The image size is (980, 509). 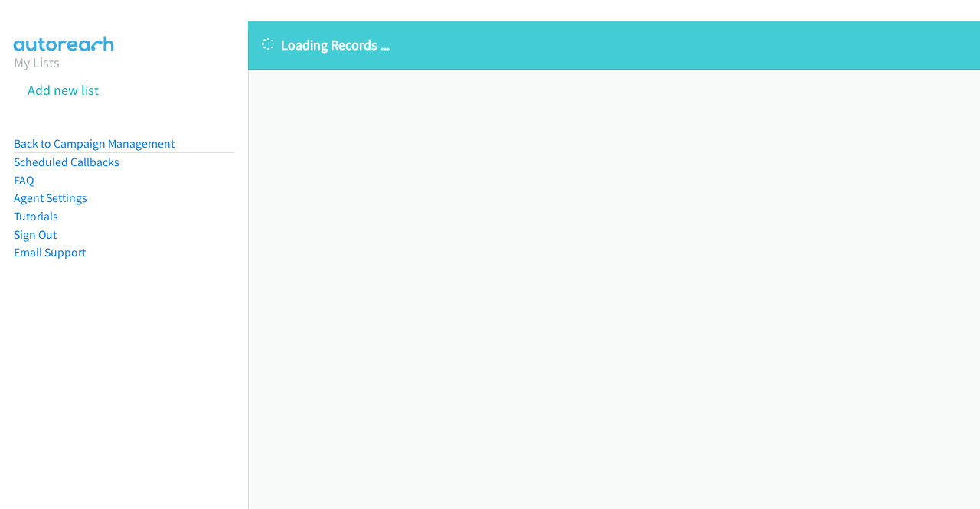 I want to click on a: Scheduled Callbacks, so click(x=66, y=161).